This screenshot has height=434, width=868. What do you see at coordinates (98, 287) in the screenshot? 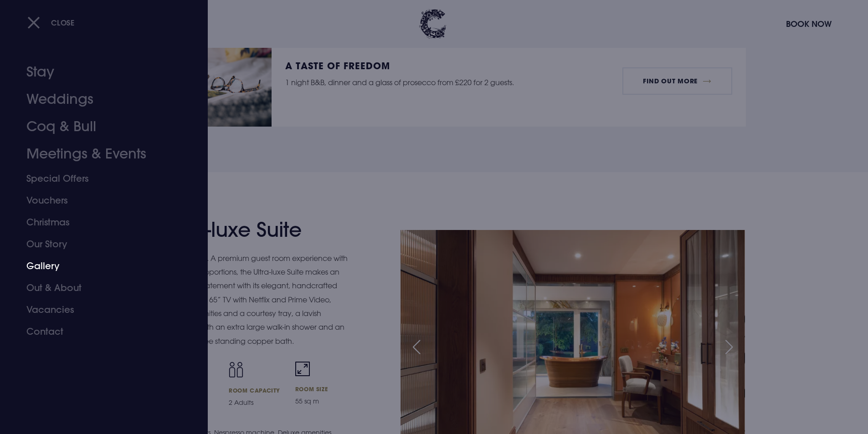
I see `a: Out & About` at bounding box center [98, 287].